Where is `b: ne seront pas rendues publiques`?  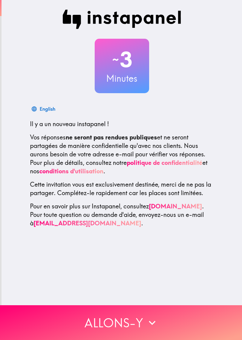 b: ne seront pas rendues publiques is located at coordinates (111, 137).